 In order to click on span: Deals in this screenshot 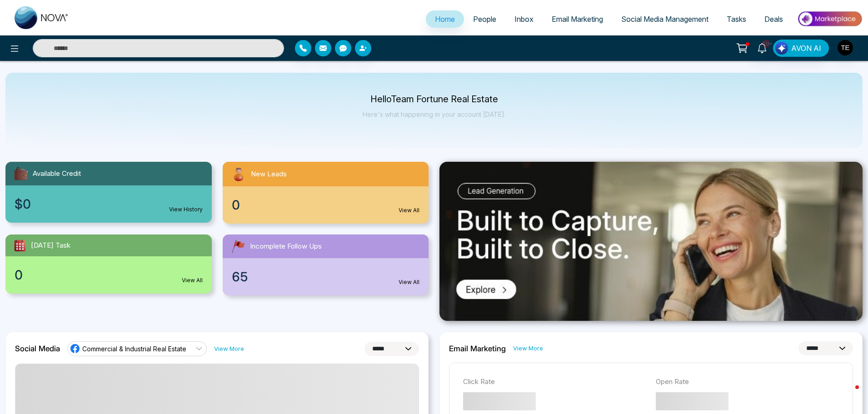, I will do `click(774, 19)`.